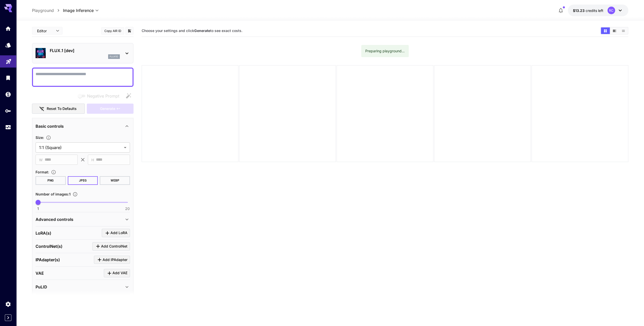 This screenshot has height=326, width=644. I want to click on span: 20, so click(128, 209).